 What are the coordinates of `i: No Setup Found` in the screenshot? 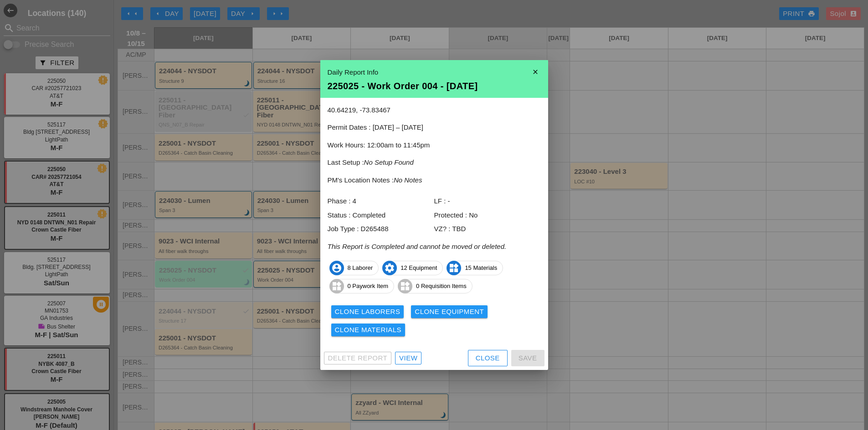 It's located at (389, 162).